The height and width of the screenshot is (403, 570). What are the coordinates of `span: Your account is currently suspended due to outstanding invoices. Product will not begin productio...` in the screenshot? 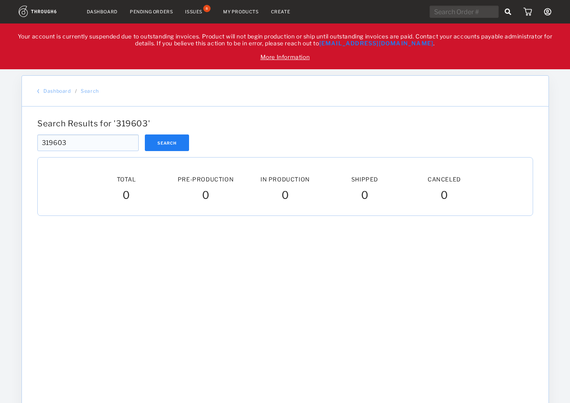 It's located at (285, 47).